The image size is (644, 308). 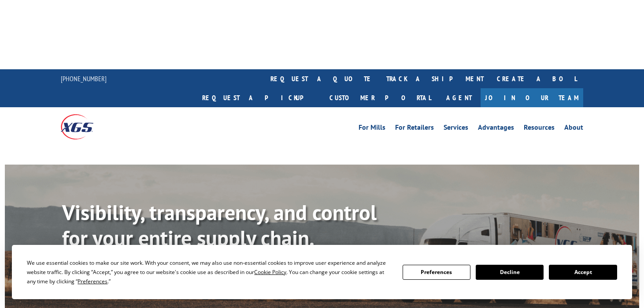 I want to click on a: Customer Portal, so click(x=380, y=97).